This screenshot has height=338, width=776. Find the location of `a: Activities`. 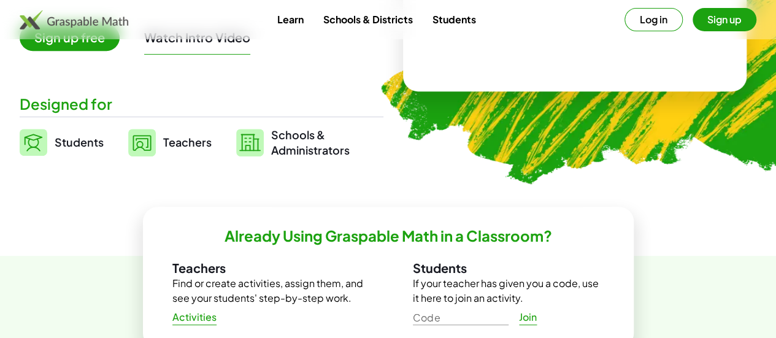

a: Activities is located at coordinates (194, 317).